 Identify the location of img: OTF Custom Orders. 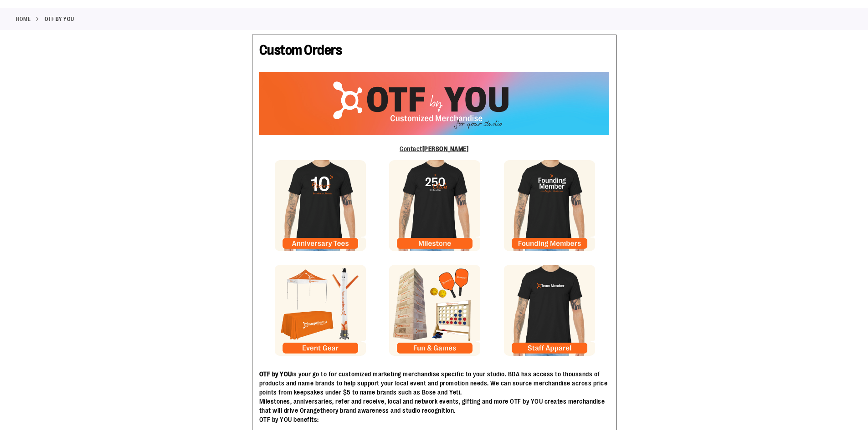
(434, 104).